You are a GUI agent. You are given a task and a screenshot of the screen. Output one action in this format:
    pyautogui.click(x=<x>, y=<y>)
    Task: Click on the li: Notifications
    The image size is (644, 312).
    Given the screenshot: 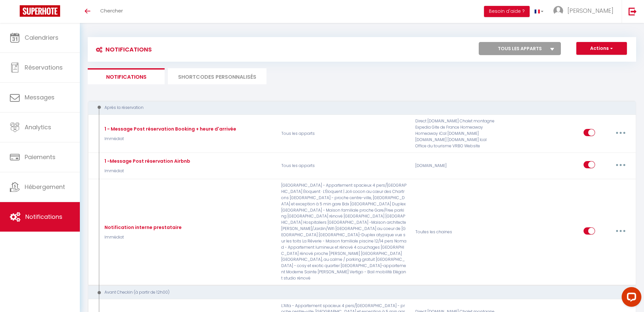 What is the action you would take?
    pyautogui.click(x=126, y=76)
    